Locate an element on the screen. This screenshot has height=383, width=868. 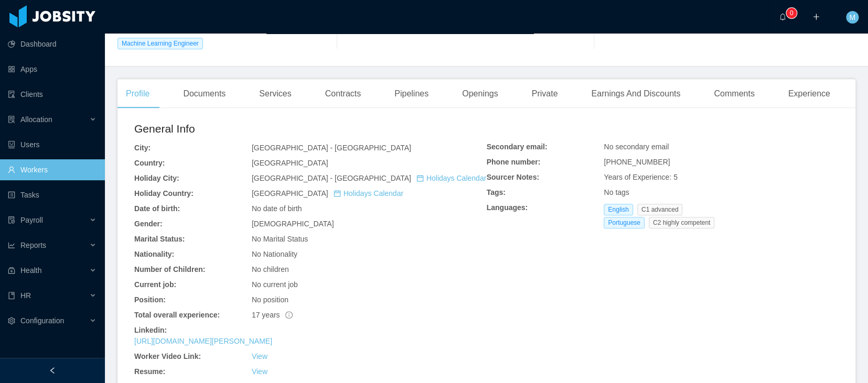
div: Profile is located at coordinates (138, 94).